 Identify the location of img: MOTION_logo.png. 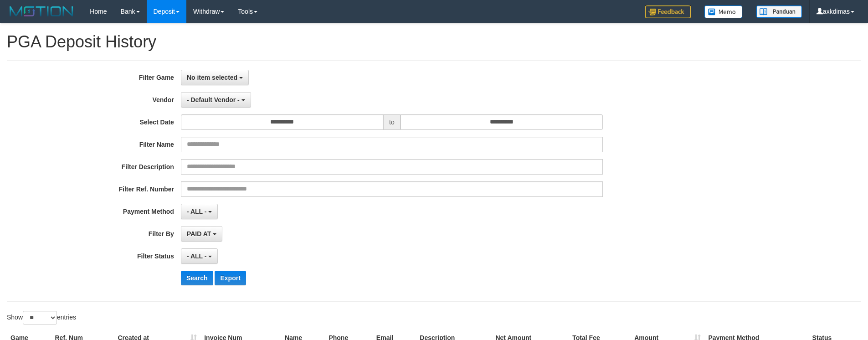
(41, 12).